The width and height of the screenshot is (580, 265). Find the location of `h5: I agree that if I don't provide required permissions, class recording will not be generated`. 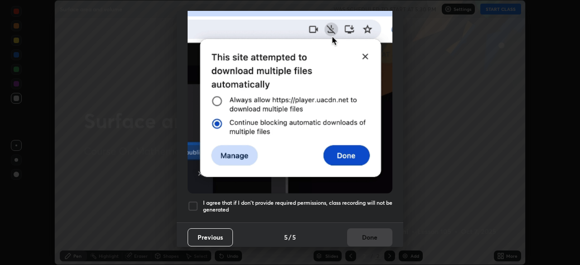

h5: I agree that if I don't provide required permissions, class recording will not be generated is located at coordinates (298, 206).